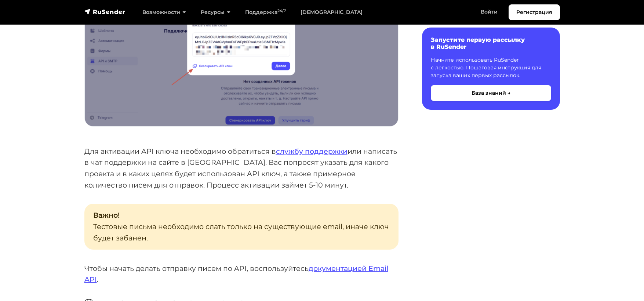 The width and height of the screenshot is (644, 301). I want to click on button: База знаний →, so click(491, 93).